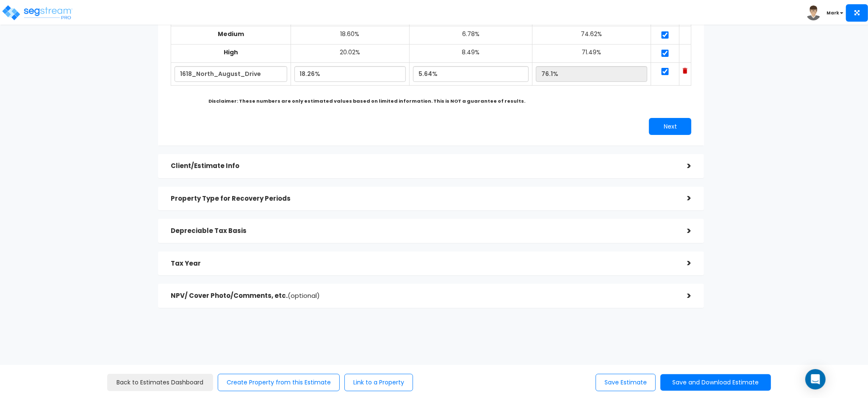  I want to click on a: Back to Estimates Dashboard, so click(160, 382).